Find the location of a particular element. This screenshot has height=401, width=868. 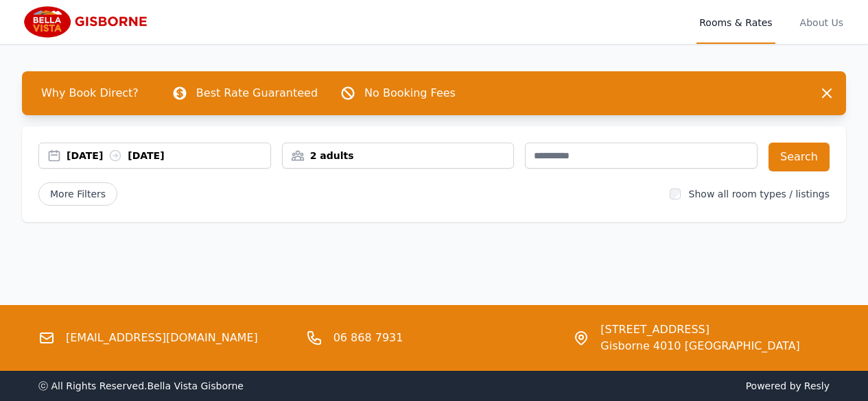

span: More Filters is located at coordinates (78, 194).